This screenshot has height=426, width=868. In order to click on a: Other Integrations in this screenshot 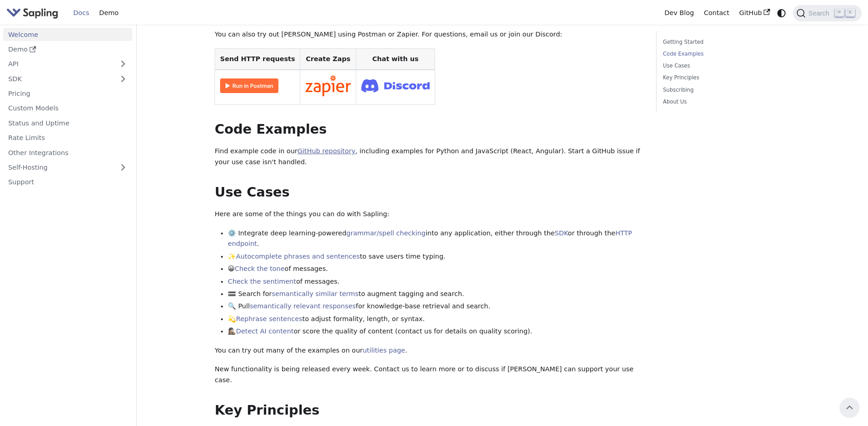, I will do `click(67, 152)`.